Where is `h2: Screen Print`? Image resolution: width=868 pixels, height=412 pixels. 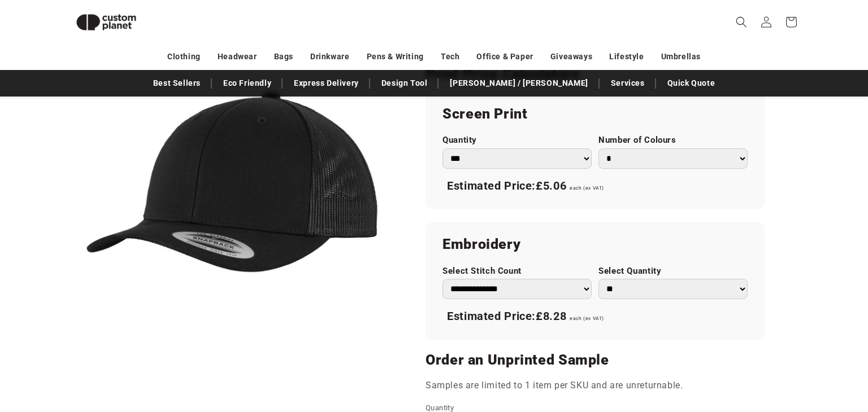
h2: Screen Print is located at coordinates (595, 114).